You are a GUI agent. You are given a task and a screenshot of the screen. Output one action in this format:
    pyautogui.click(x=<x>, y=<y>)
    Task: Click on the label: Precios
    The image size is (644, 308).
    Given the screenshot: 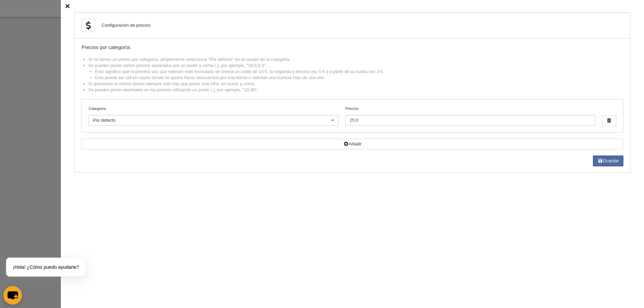 What is the action you would take?
    pyautogui.click(x=470, y=115)
    